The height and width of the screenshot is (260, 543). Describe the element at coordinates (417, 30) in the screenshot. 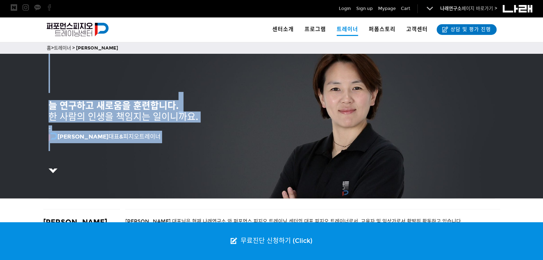

I see `a: 고객센터` at that location.